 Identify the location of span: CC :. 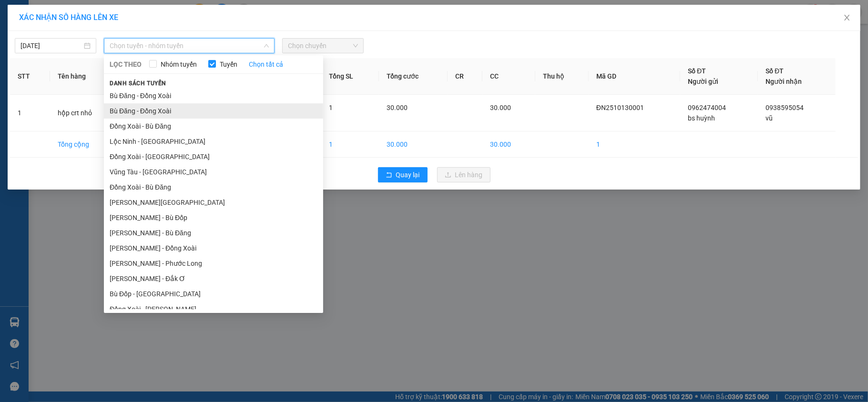
(79, 69).